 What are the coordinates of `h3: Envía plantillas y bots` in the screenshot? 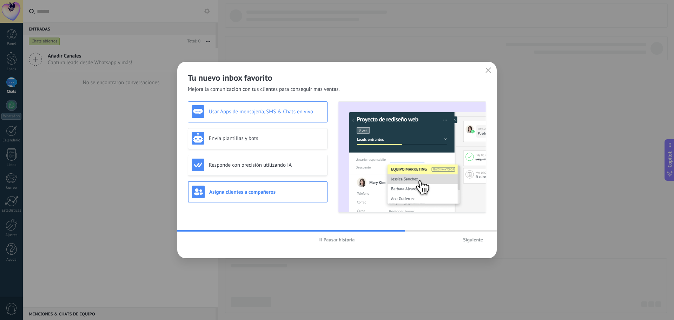 It's located at (266, 138).